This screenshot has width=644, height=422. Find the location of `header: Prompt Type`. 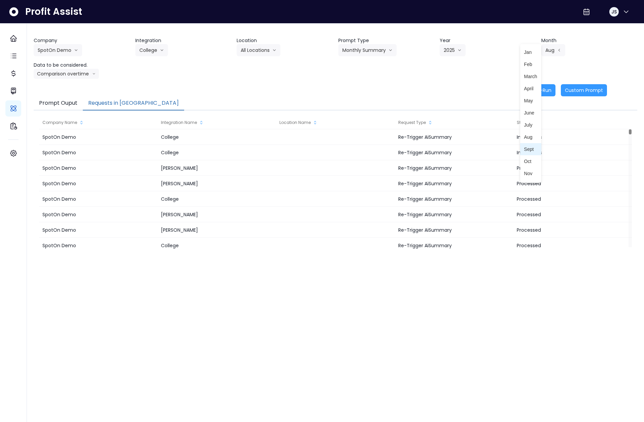

header: Prompt Type is located at coordinates (386, 40).